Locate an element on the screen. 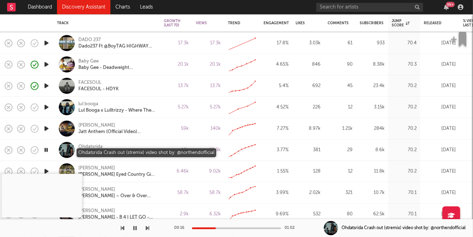 The width and height of the screenshot is (473, 237). div: 3.99 % is located at coordinates (276, 193).